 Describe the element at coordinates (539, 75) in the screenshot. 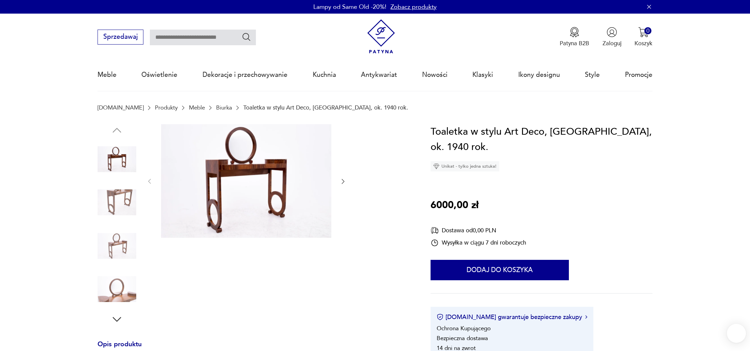

I see `a: Ikony designu` at that location.